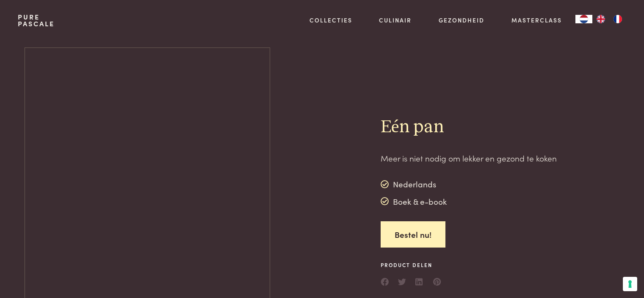 This screenshot has height=298, width=644. I want to click on button: Uw voorkeuren voor toestemming voor trackingtechnologieën, so click(630, 284).